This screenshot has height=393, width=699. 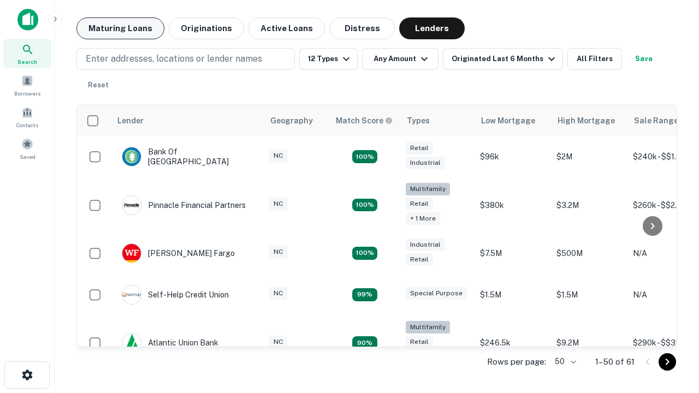 I want to click on button: Originations, so click(x=206, y=28).